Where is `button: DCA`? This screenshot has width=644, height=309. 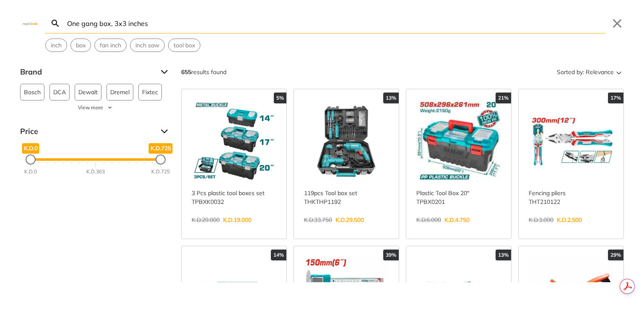 button: DCA is located at coordinates (59, 92).